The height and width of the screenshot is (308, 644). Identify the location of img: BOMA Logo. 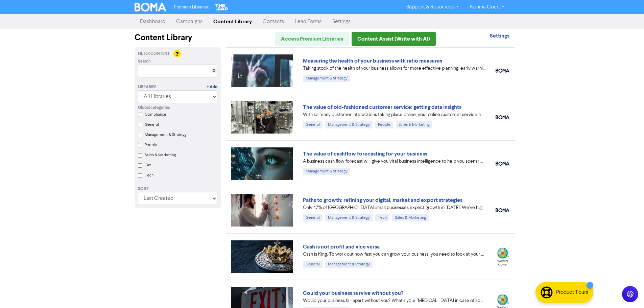
(151, 7).